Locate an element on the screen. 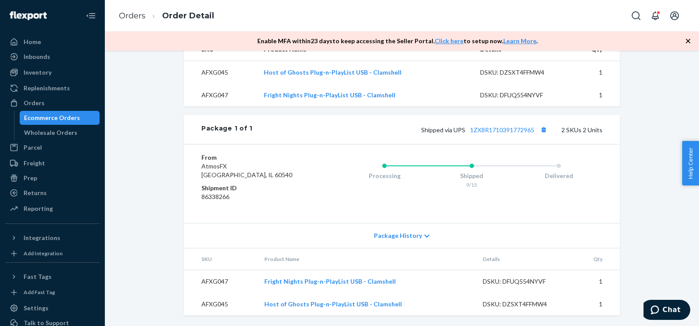 The width and height of the screenshot is (699, 326). a: Order Detail is located at coordinates (188, 16).